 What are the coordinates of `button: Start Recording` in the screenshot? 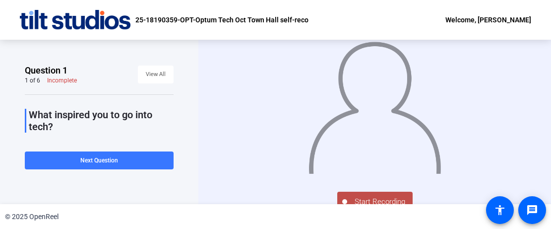 It's located at (375, 201).